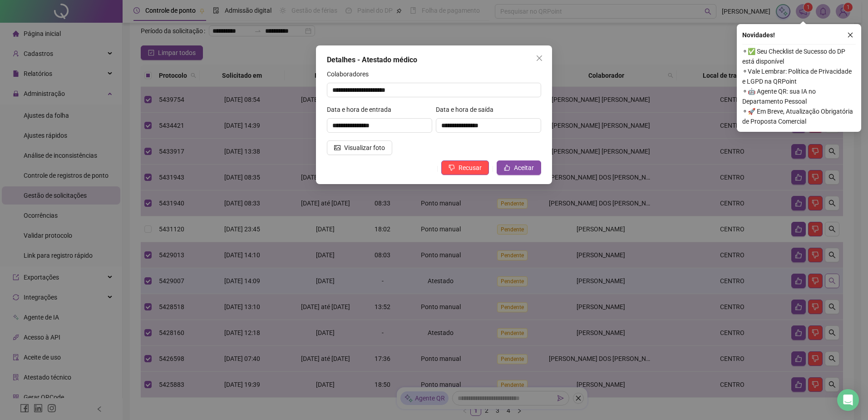 This screenshot has height=420, width=868. I want to click on div: Detalhes - Atestado médico, so click(434, 60).